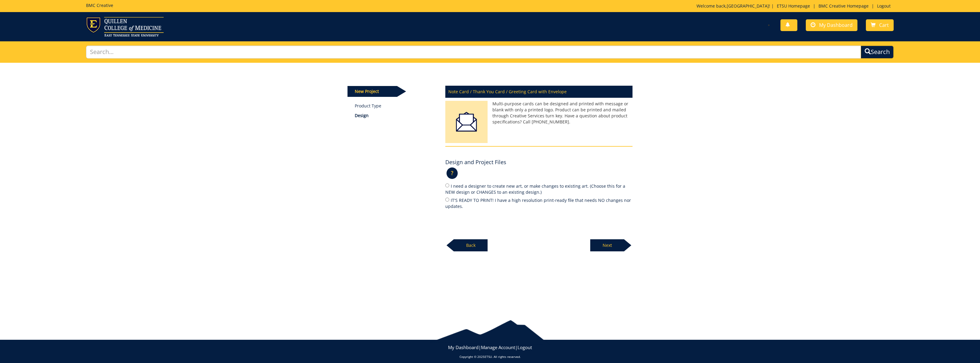  Describe the element at coordinates (539, 203) in the screenshot. I see `label: IT'S READY TO PRINT! I have a high resolution print-ready file that needs NO changes nor updates.` at that location.